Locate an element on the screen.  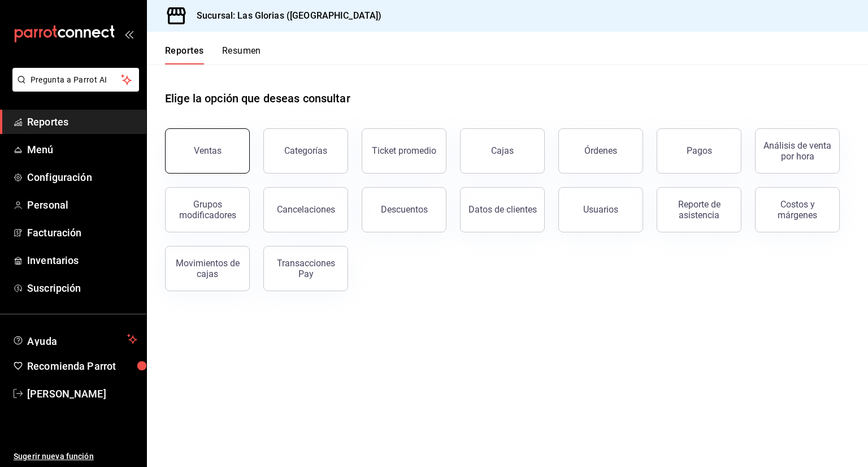
span: Ayuda is located at coordinates (75, 339).